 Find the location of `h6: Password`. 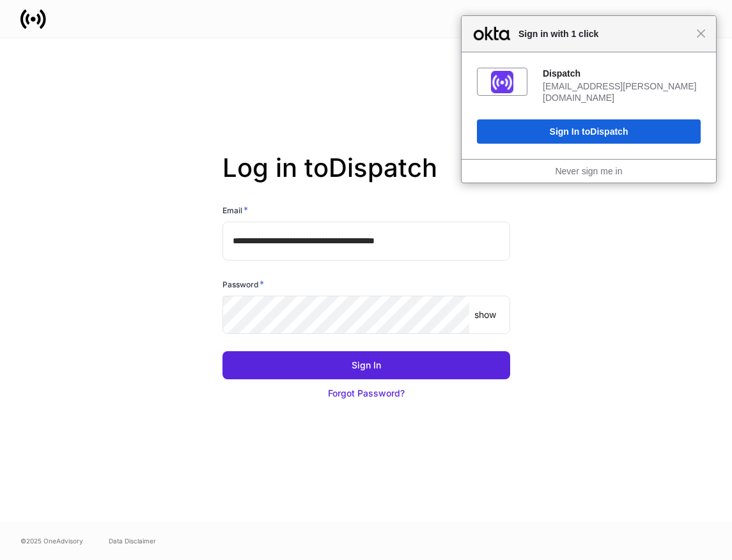

h6: Password is located at coordinates (243, 284).